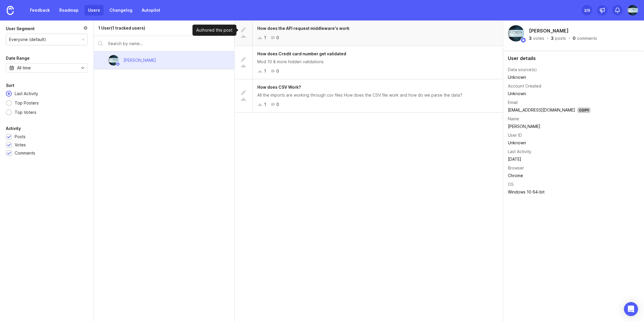 Image resolution: width=644 pixels, height=322 pixels. Describe the element at coordinates (69, 10) in the screenshot. I see `a: Roadmap` at that location.